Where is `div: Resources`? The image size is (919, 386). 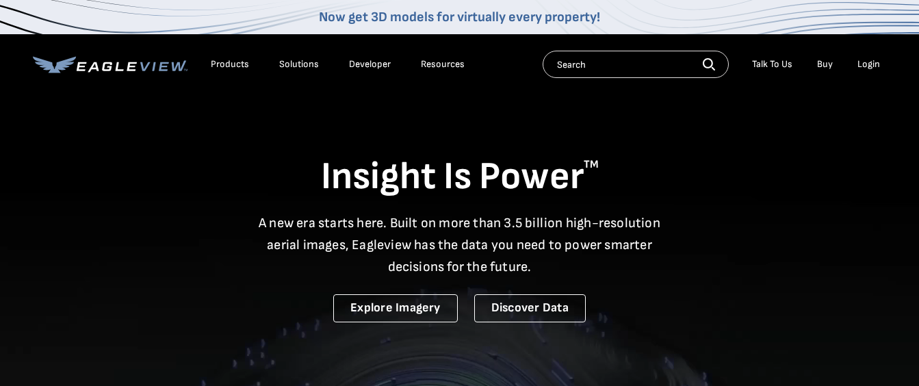 div: Resources is located at coordinates (443, 64).